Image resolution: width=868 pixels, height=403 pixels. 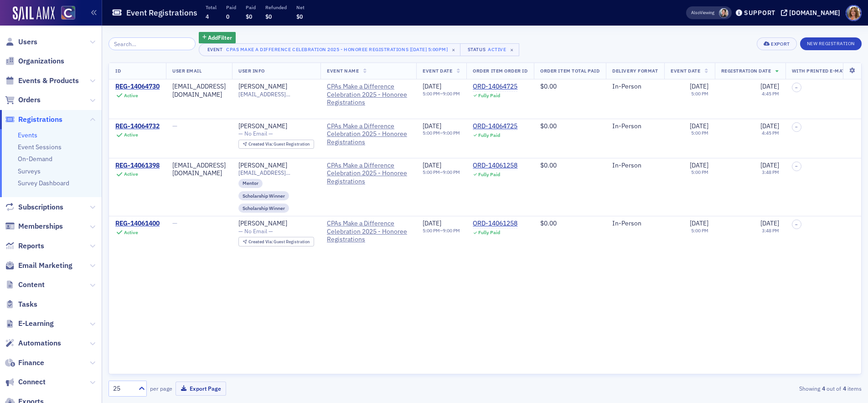 I want to click on span: 4, so click(x=207, y=16).